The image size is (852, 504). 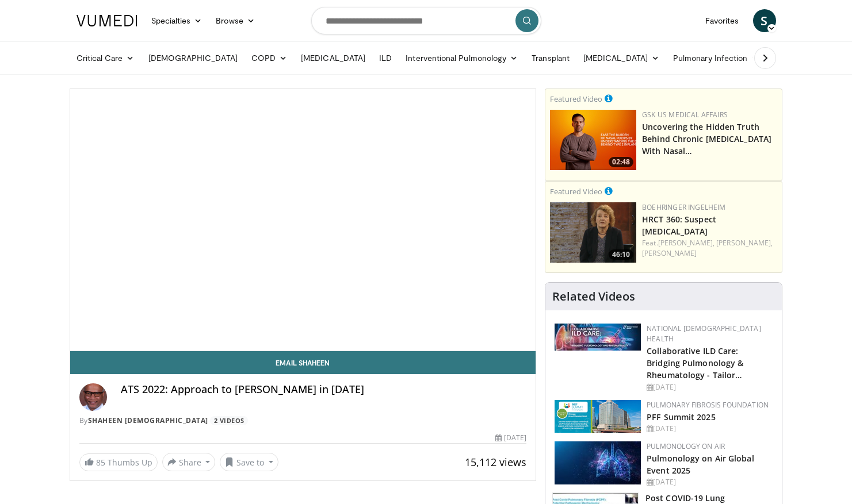 I want to click on a: Boehringer Ingelheim, so click(x=684, y=207).